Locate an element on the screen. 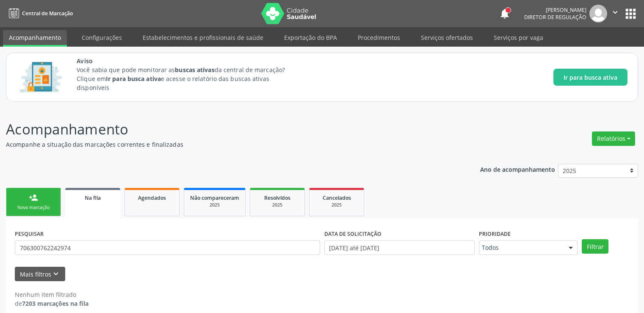 This screenshot has width=644, height=313. button: Filtrar is located at coordinates (595, 247).